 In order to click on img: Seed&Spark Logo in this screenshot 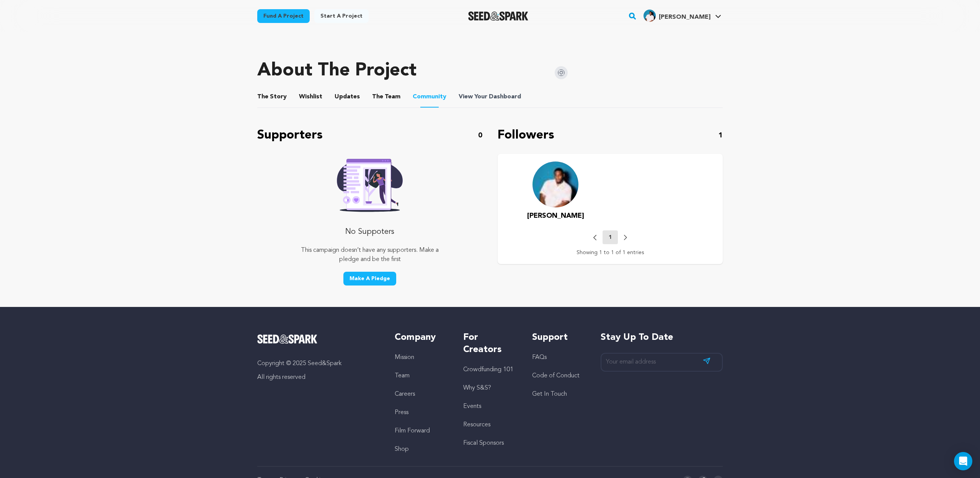, I will do `click(287, 339)`.